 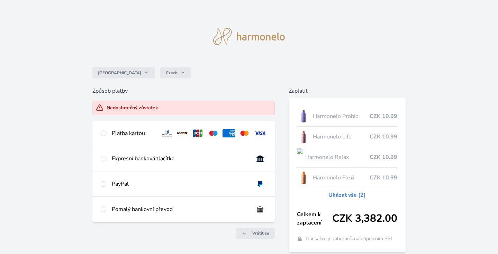 I want to click on span: Transakce je zabezpečena připojením SSL, so click(x=349, y=238).